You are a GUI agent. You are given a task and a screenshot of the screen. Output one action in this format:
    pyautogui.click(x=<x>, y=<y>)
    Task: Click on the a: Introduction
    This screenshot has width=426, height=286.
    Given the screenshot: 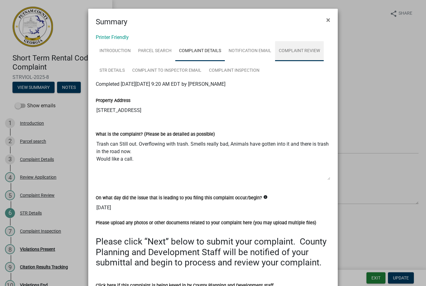 What is the action you would take?
    pyautogui.click(x=115, y=51)
    